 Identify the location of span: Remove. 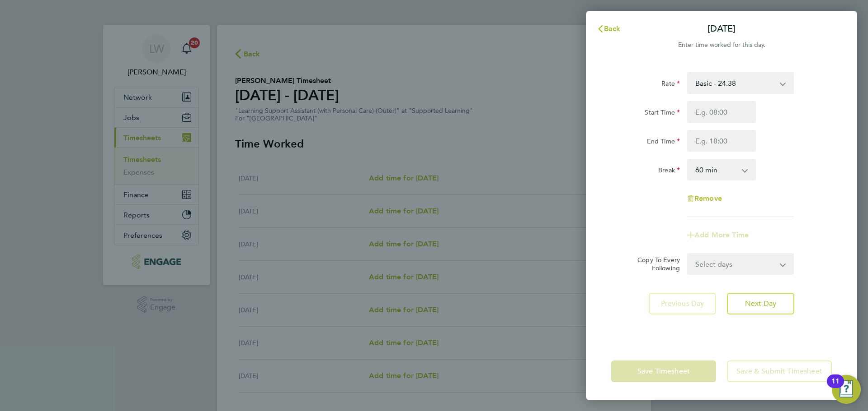
(708, 198).